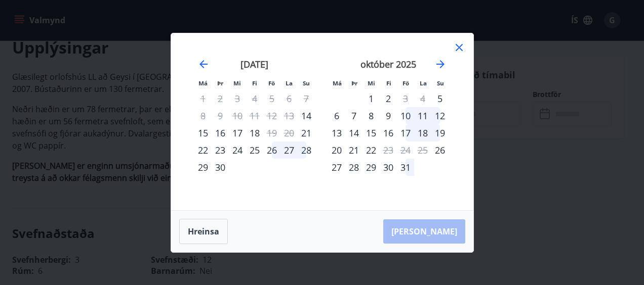 The height and width of the screenshot is (285, 644). Describe the element at coordinates (422, 133) in the screenshot. I see `td: Choose laugardagur, 18. október 2025 as your check-in date. It’s available.` at that location.